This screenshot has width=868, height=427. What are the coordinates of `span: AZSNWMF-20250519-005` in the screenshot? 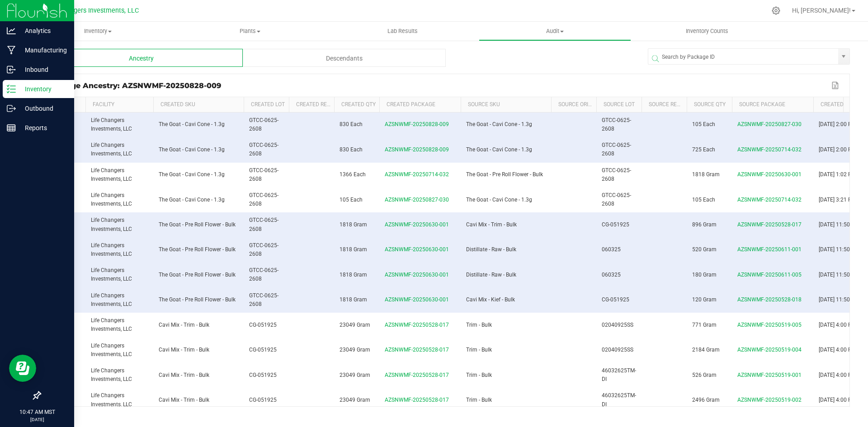 It's located at (769, 325).